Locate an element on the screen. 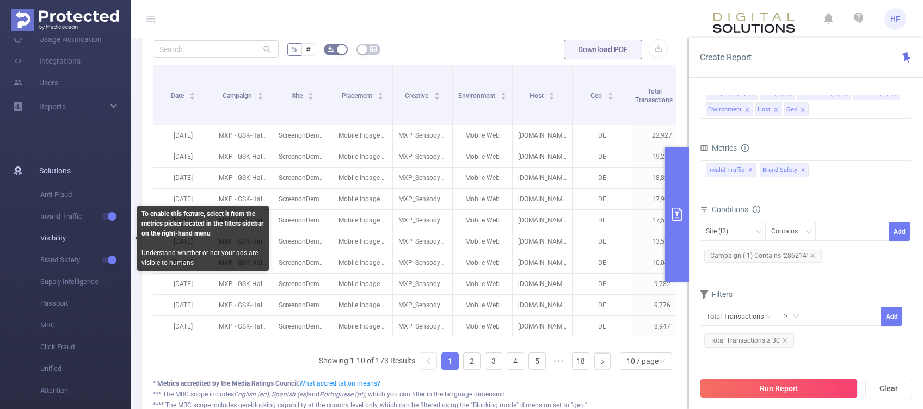  span: Reports is located at coordinates (52, 107).